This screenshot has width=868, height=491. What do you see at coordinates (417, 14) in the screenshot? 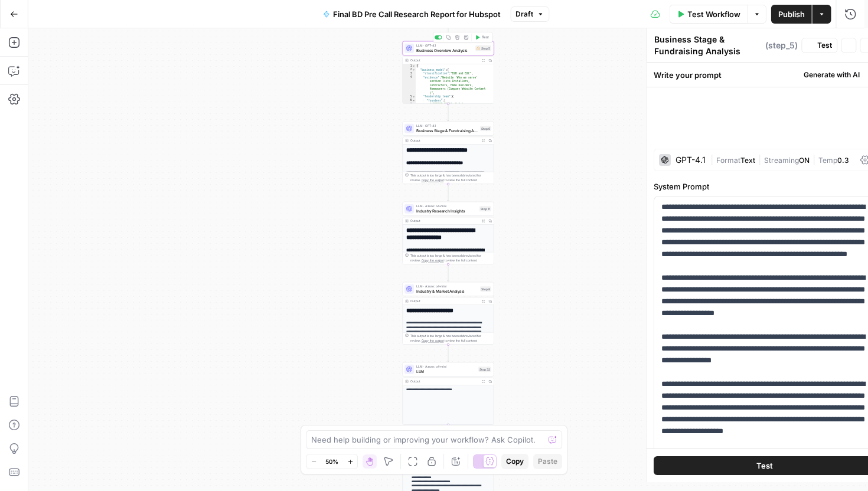
I see `span: Final BD Pre Call Research Report for Hubspot` at bounding box center [417, 14].